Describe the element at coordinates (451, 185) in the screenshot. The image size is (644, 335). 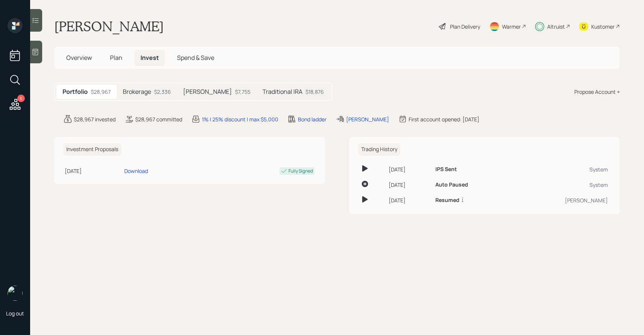
I see `h6: Auto Paused` at that location.